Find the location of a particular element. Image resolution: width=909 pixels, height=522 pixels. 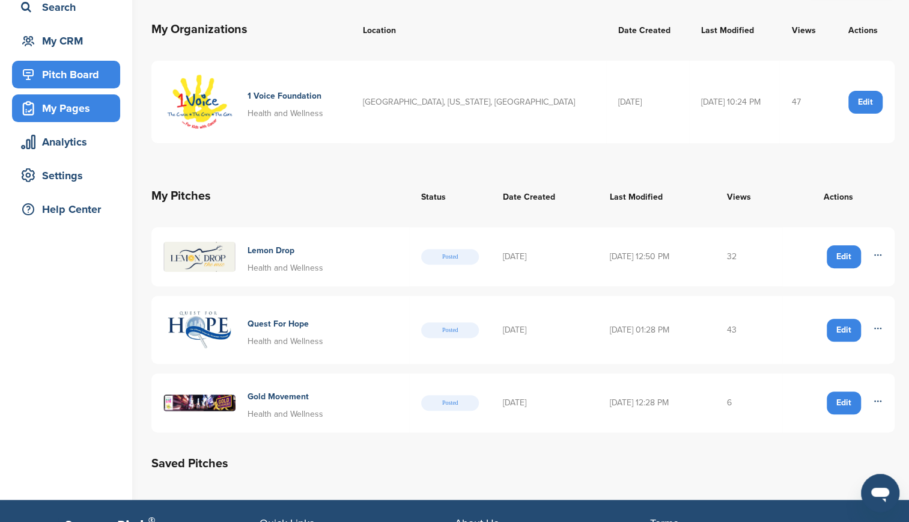

a: Thumbnail gold movement 3 (2) Gold Movement Health and Wellness is located at coordinates (280, 403).